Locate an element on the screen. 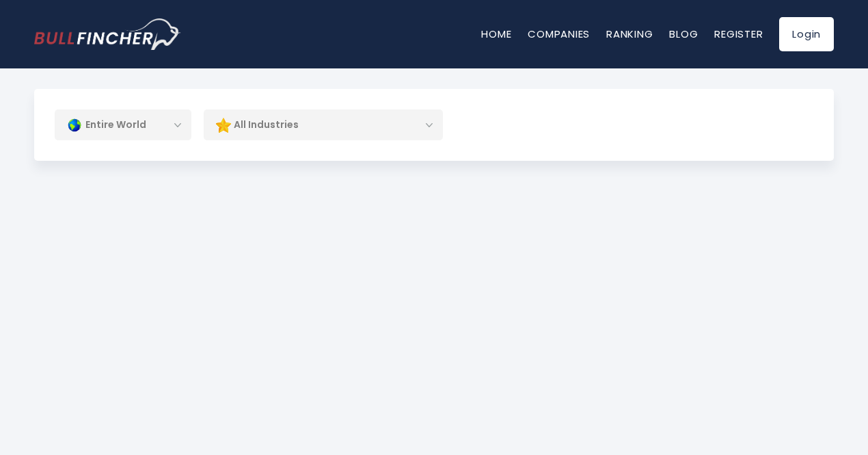 The height and width of the screenshot is (455, 868). a: Blog is located at coordinates (683, 33).